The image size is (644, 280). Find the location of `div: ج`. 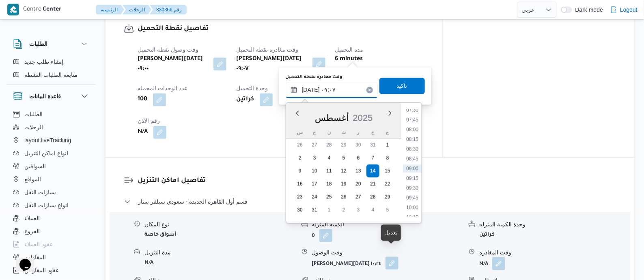

div: ج is located at coordinates (387, 133).